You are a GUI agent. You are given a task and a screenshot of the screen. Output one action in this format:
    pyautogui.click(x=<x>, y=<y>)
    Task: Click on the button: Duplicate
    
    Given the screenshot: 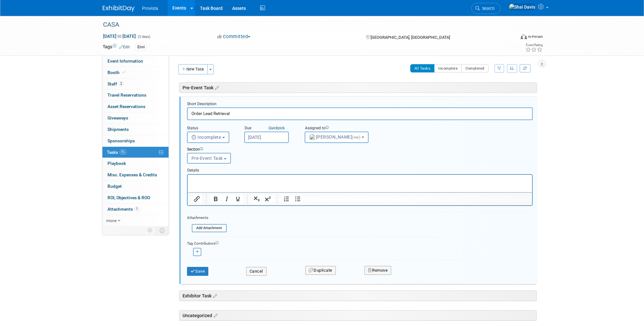 What is the action you would take?
    pyautogui.click(x=321, y=270)
    